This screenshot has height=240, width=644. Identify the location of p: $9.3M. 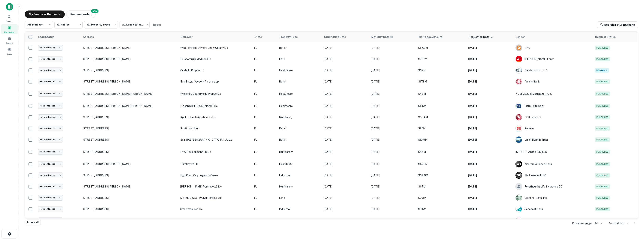
(441, 197).